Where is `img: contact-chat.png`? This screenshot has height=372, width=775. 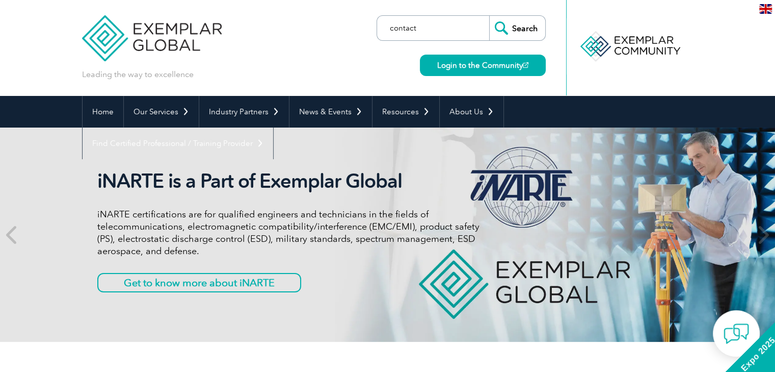 img: contact-chat.png is located at coordinates (737, 333).